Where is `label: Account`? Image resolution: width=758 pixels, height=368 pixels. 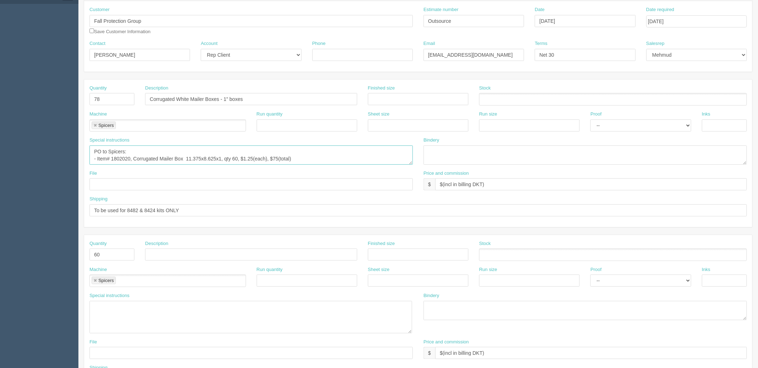 label: Account is located at coordinates (209, 43).